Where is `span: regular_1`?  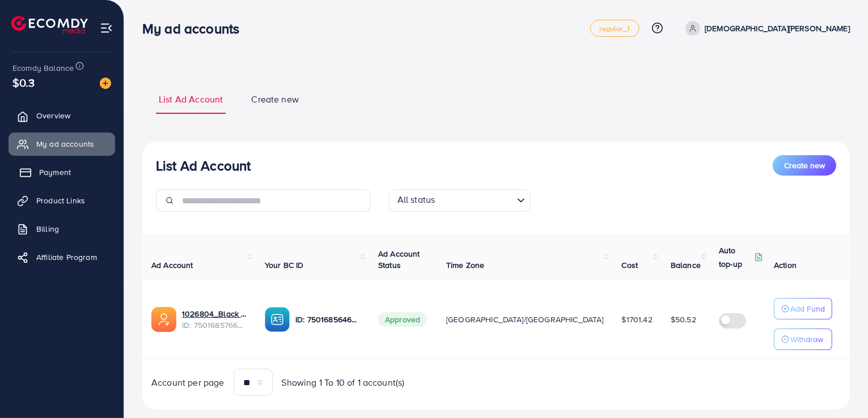
span: regular_1 is located at coordinates (615, 28).